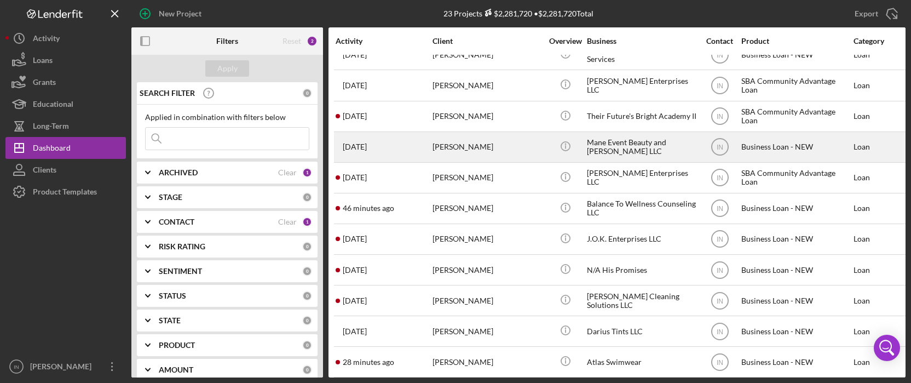 This screenshot has width=911, height=383. I want to click on div: Open Intercom Messenger, so click(887, 348).